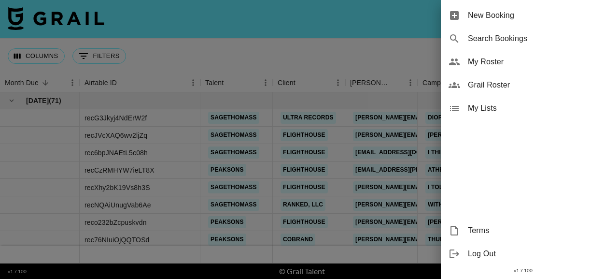 This screenshot has width=605, height=279. Describe the element at coordinates (523, 62) in the screenshot. I see `div: My Roster` at that location.